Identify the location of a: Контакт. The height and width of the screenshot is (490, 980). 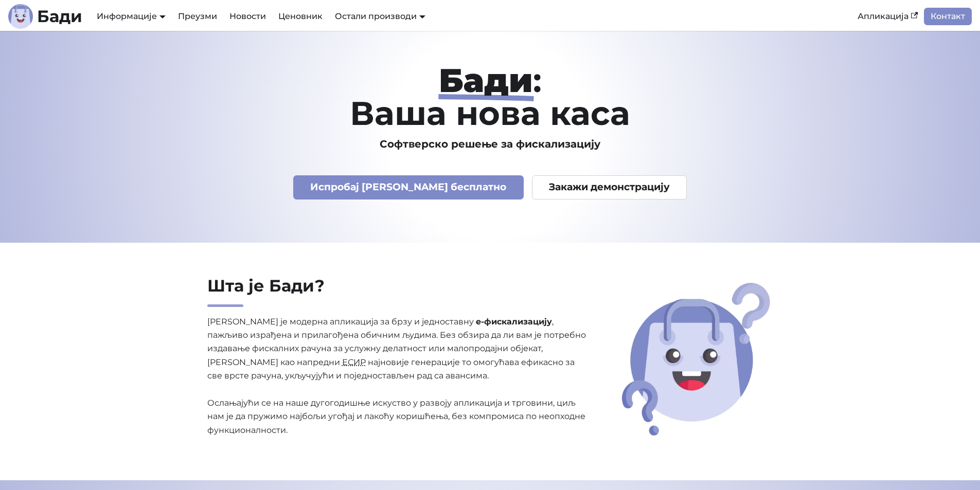
(948, 17).